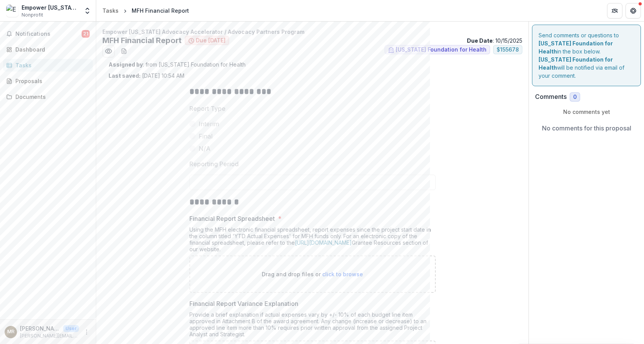 This screenshot has width=644, height=344. What do you see at coordinates (51, 97) in the screenshot?
I see `div: Documents` at bounding box center [51, 97].